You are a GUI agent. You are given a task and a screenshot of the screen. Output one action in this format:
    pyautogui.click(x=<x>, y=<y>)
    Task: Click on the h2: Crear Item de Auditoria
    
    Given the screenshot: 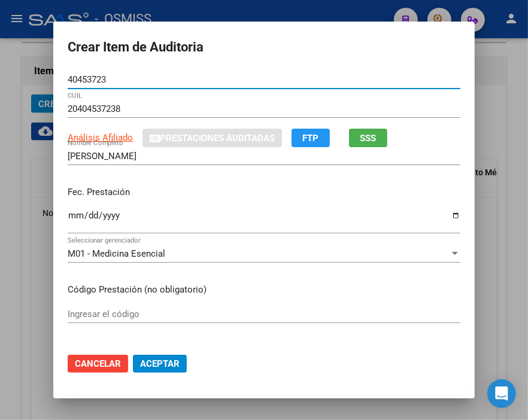 What is the action you would take?
    pyautogui.click(x=264, y=48)
    